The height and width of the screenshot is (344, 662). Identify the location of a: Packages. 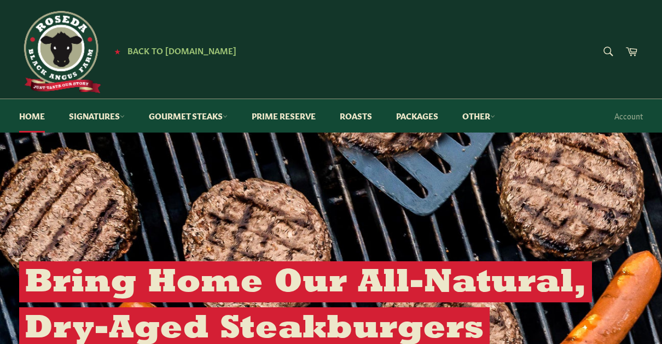
(417, 115).